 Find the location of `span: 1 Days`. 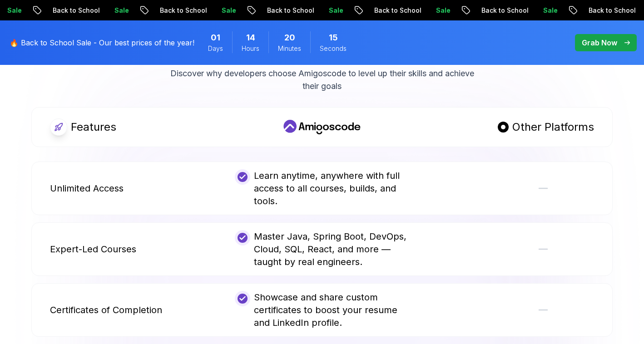

span: 1 Days is located at coordinates (215, 38).